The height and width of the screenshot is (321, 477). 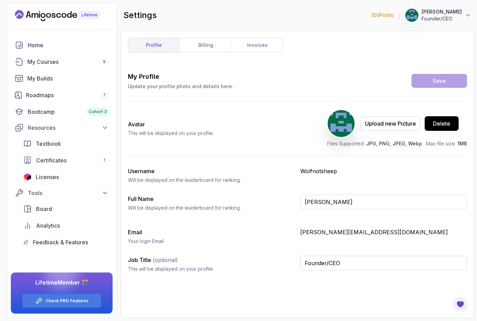 I want to click on a: analytics, so click(x=66, y=225).